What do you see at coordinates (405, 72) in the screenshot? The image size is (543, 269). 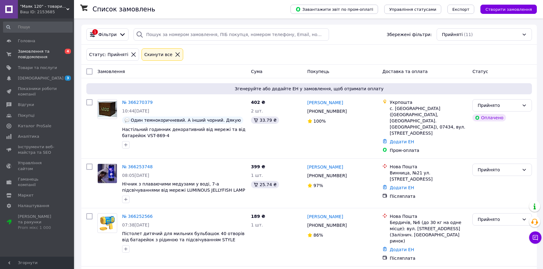 I see `span: Доставка та оплата` at bounding box center [405, 72].